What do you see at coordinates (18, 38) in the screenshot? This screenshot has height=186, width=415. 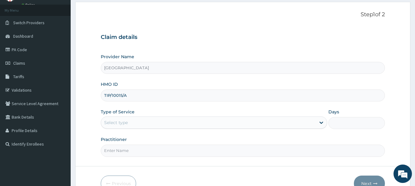 I see `img: d_794563401_company_1708531726252_794563401` at bounding box center [18, 38].